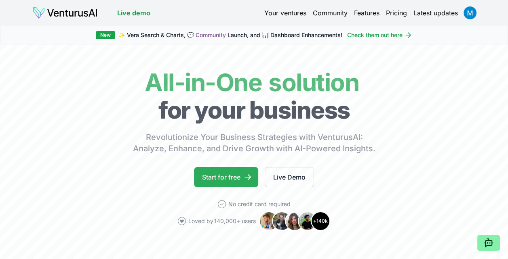 The image size is (508, 259). Describe the element at coordinates (366, 13) in the screenshot. I see `a: Features` at that location.